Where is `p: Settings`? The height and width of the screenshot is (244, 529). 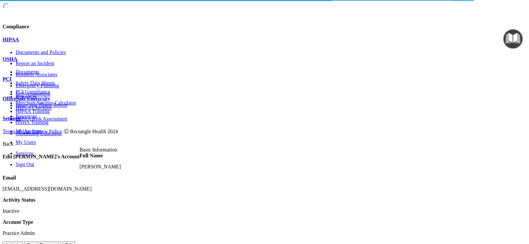 p: Settings is located at coordinates (264, 118).